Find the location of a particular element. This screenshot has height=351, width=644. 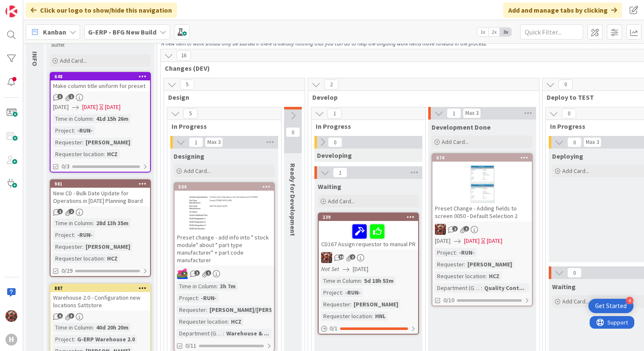

div: 239CD167 Assign requestor to manual PR is located at coordinates (368, 231).